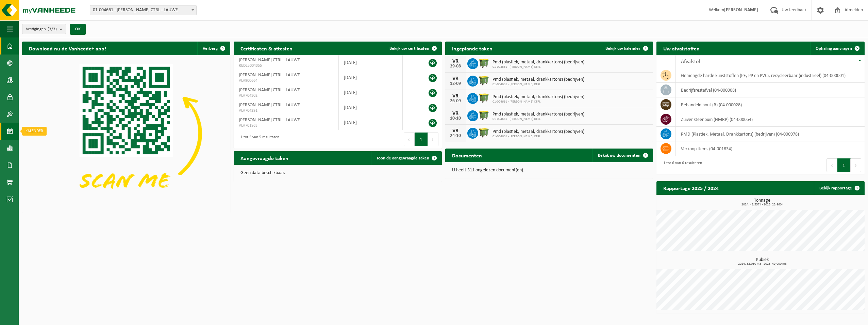  What do you see at coordinates (78, 29) in the screenshot?
I see `button: OK` at bounding box center [78, 29].